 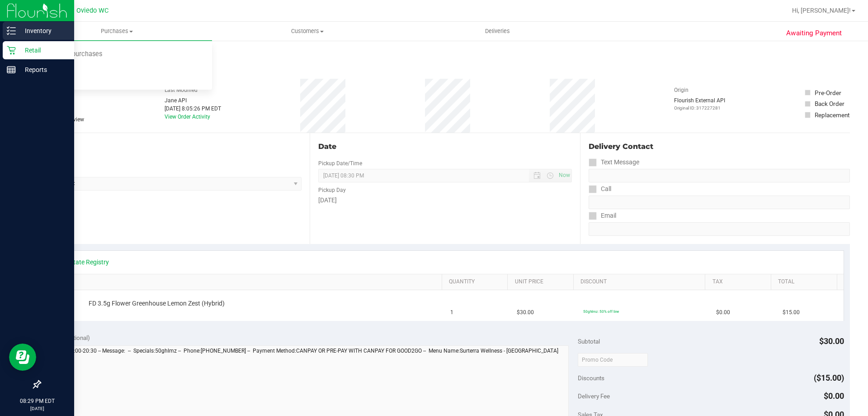 What do you see at coordinates (740, 282) in the screenshot?
I see `a: Tax` at bounding box center [740, 282].